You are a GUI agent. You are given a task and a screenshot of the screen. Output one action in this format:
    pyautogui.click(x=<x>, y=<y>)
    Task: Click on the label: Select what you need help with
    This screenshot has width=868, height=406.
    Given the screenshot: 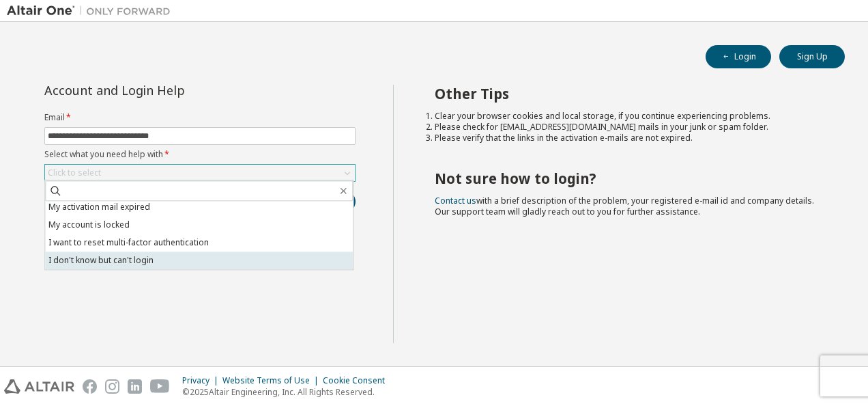 What is the action you would take?
    pyautogui.click(x=200, y=155)
    